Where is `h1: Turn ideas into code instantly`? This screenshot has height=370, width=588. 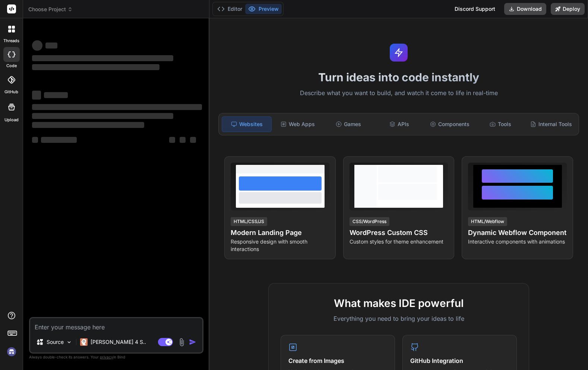 h1: Turn ideas into code instantly is located at coordinates (398, 77).